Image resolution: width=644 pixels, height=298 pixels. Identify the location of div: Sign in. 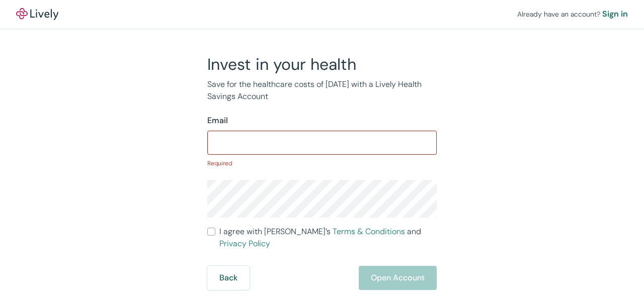
(615, 14).